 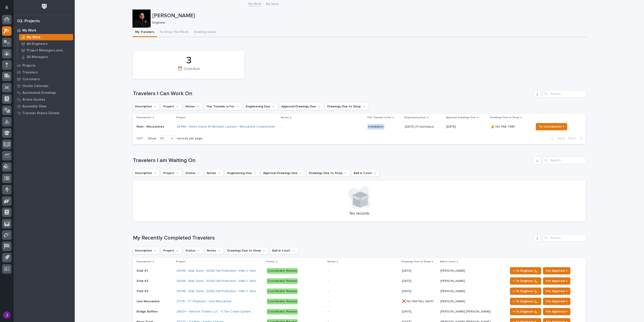 What do you see at coordinates (359, 127) in the screenshot?
I see `tr: Main - Mezzanines26486 - Notre Dame St Michaels Laundry - Mezzanine Components - Installation[DAT...` at bounding box center [359, 127].